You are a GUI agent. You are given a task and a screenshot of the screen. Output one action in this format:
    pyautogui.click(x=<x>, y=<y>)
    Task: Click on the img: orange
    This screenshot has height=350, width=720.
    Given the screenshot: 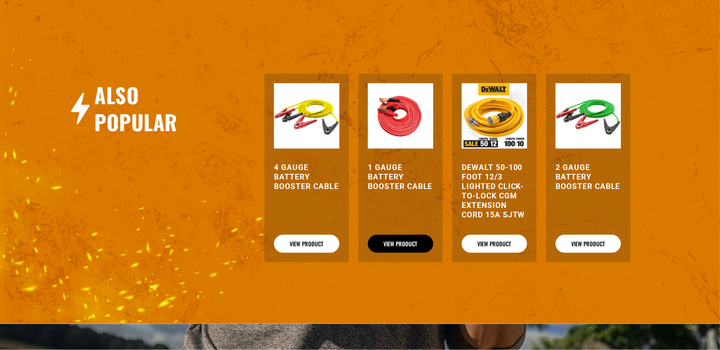 What is the action you would take?
    pyautogui.click(x=400, y=116)
    